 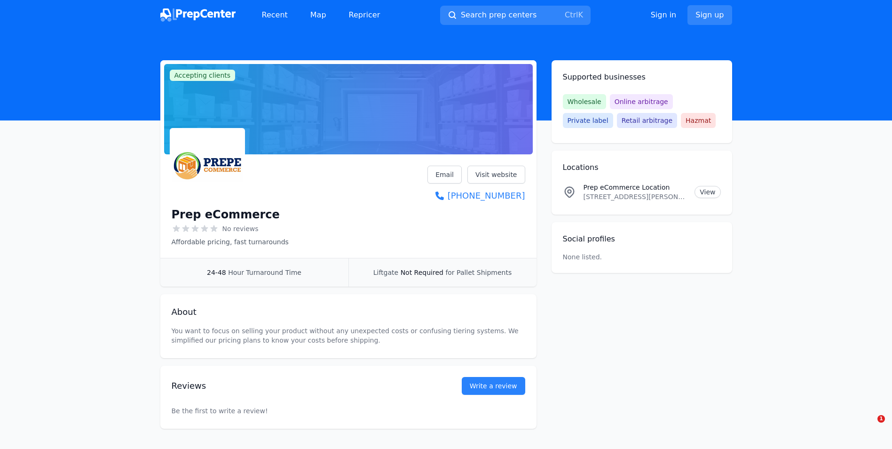 I want to click on button: Search prep centersCtrlK, so click(x=515, y=15).